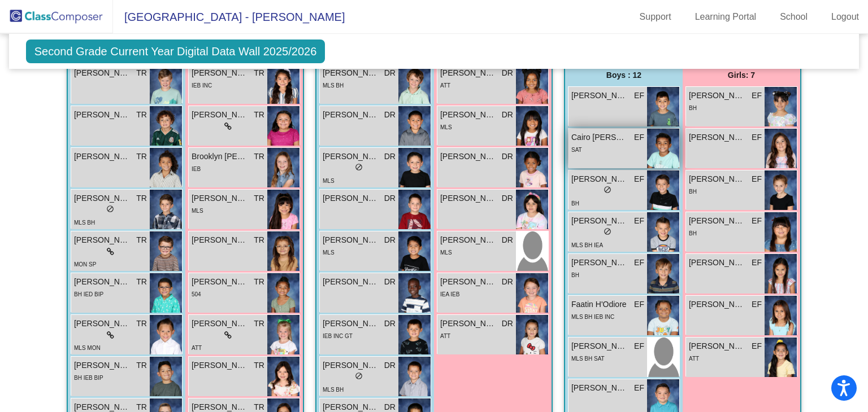 This screenshot has width=868, height=412. What do you see at coordinates (793, 17) in the screenshot?
I see `a: School` at bounding box center [793, 17].